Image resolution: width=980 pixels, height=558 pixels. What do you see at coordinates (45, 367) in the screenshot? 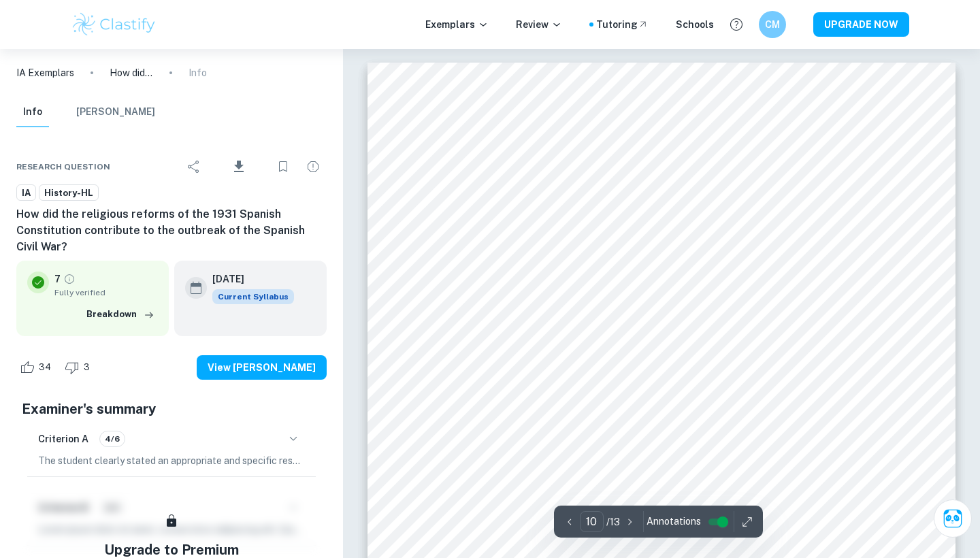
I see `span: 34` at bounding box center [45, 367].